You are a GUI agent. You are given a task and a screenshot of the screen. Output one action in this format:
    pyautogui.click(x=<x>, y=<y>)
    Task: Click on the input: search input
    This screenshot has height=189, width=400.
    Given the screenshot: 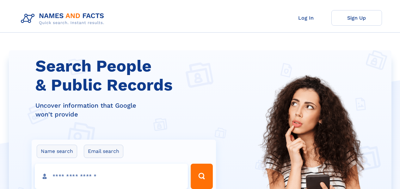 What is the action you would take?
    pyautogui.click(x=111, y=176)
    